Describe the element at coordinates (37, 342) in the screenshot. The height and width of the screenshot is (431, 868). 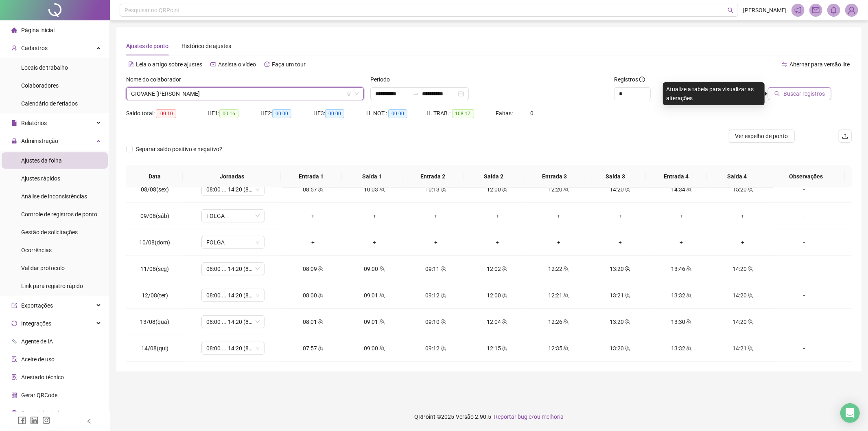
I see `span: Agente de IA` at that location.